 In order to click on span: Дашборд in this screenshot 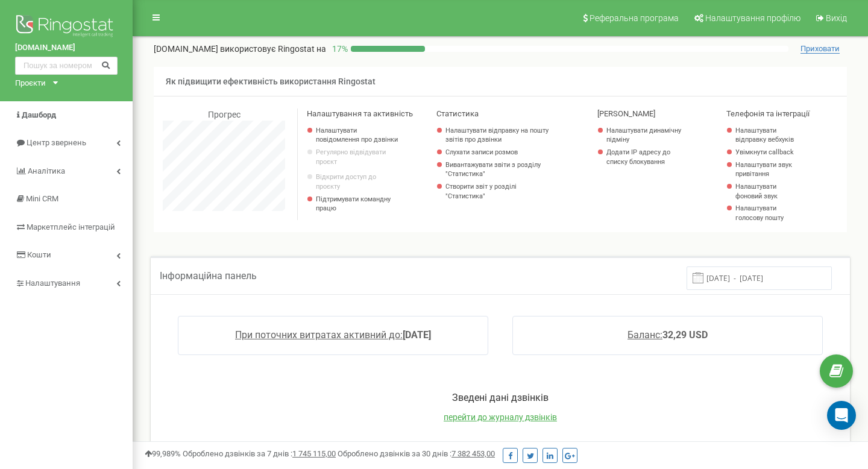, I will do `click(39, 115)`.